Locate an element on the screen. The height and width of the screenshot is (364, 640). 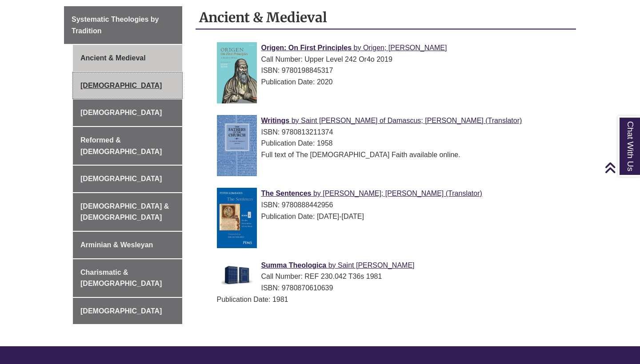
a: Back to Top is located at coordinates (621, 167).